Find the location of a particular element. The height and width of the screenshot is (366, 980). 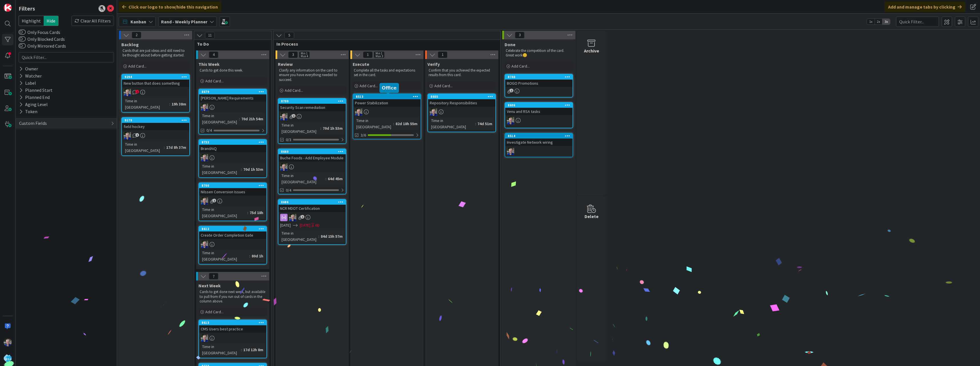

div: field hockey is located at coordinates (156, 127).